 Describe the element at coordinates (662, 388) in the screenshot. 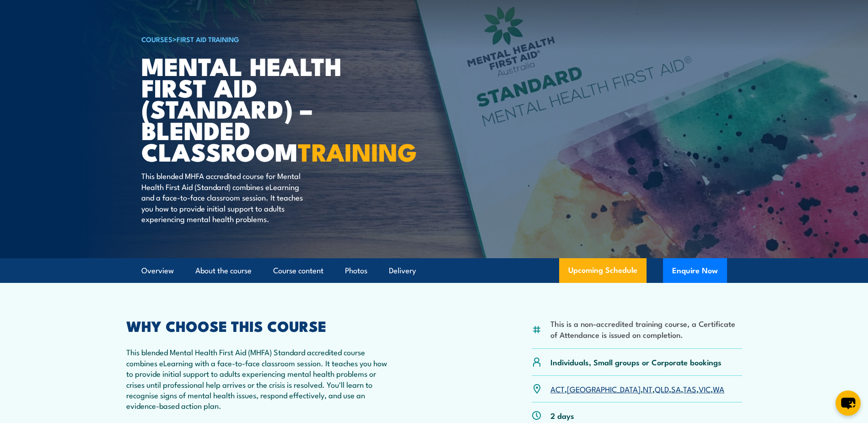

I see `a: QLD` at that location.